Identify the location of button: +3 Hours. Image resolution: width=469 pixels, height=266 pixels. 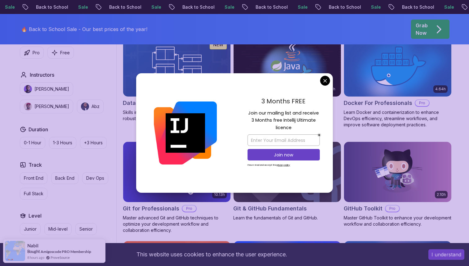
(93, 143).